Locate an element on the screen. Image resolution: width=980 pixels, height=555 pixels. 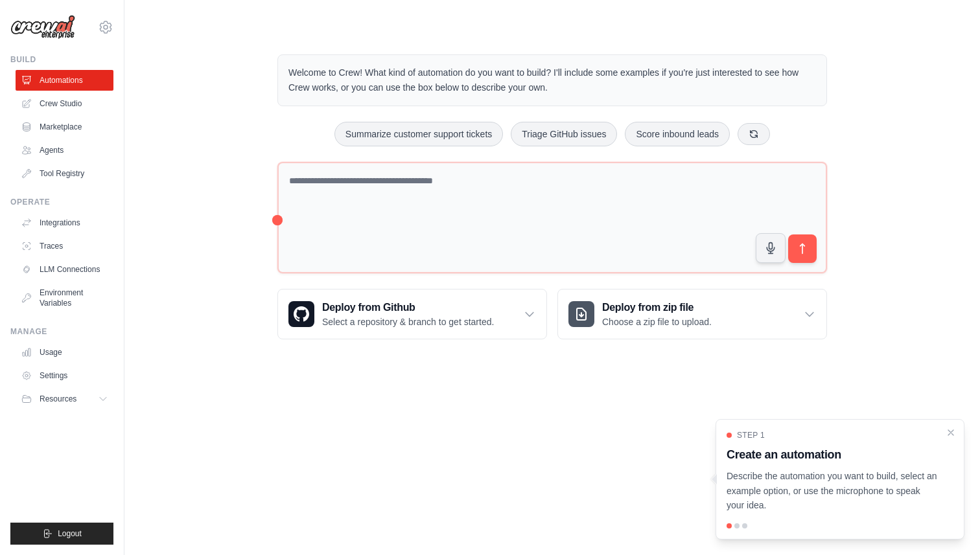
a: Marketplace is located at coordinates (64, 127).